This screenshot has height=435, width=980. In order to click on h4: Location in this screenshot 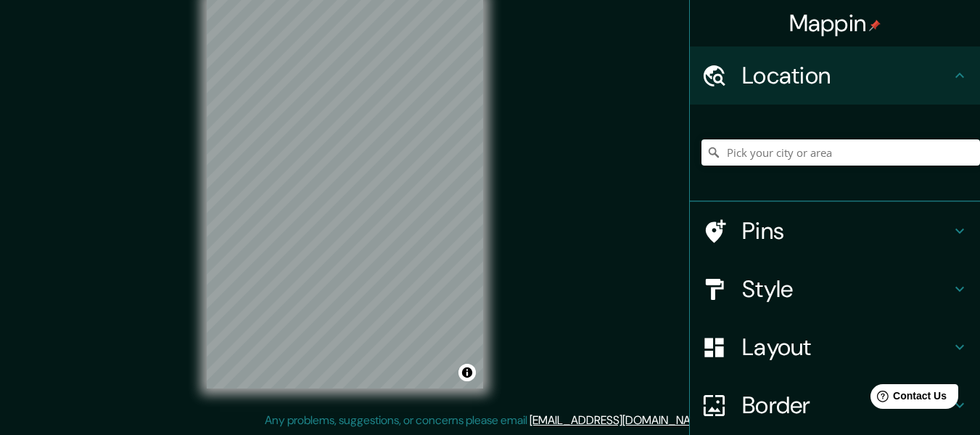, I will do `click(847, 76)`.